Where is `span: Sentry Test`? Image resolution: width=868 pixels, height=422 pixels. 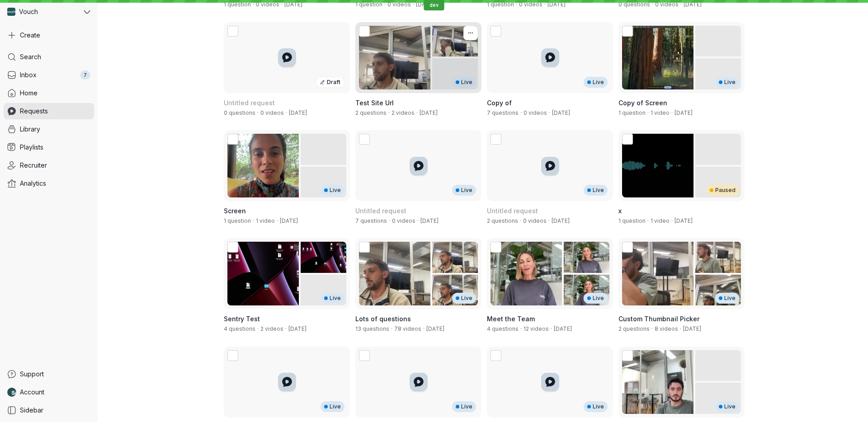
span: Sentry Test is located at coordinates (242, 319).